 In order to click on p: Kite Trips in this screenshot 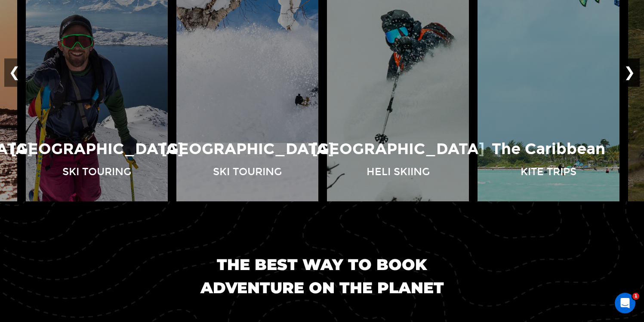, I will do `click(548, 172)`.